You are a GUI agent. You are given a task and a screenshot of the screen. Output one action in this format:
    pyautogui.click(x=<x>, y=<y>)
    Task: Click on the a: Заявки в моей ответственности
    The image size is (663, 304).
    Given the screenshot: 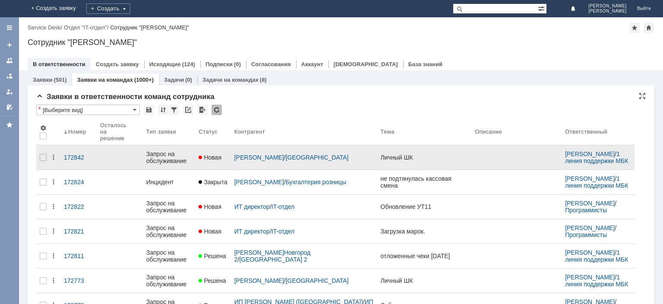 What is the action you would take?
    pyautogui.click(x=9, y=76)
    